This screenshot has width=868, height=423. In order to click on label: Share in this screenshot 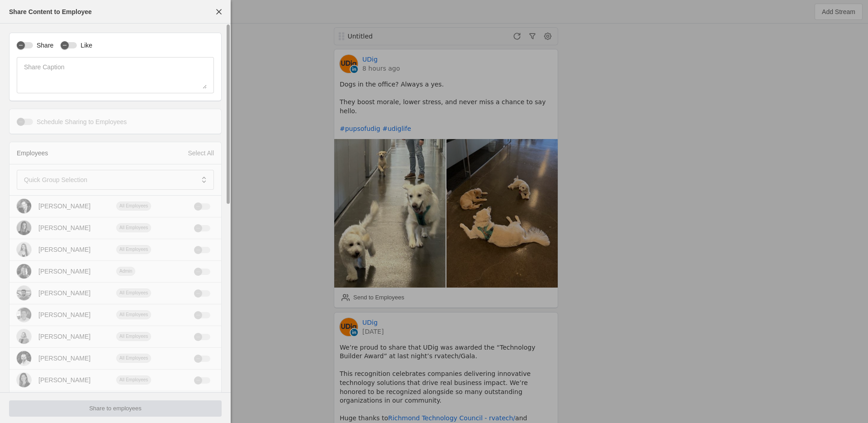, I will do `click(43, 46)`.